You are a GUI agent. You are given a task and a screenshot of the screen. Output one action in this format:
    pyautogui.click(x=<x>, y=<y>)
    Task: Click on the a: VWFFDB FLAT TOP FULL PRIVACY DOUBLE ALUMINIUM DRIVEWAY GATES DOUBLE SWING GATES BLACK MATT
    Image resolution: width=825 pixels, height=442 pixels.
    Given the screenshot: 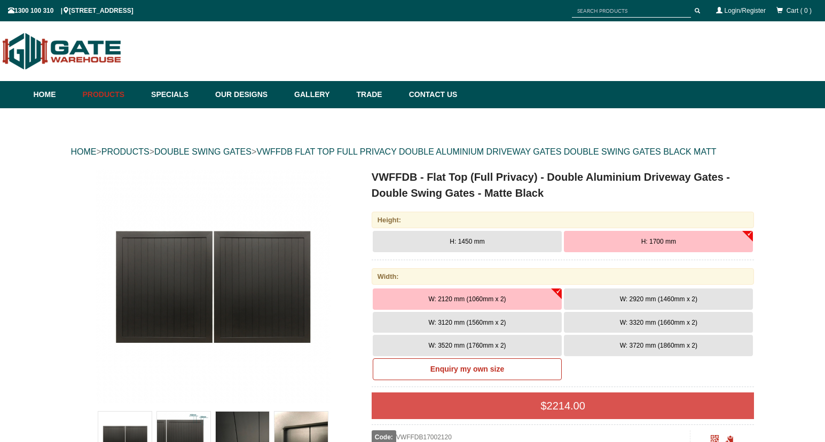 What is the action you would take?
    pyautogui.click(x=486, y=152)
    